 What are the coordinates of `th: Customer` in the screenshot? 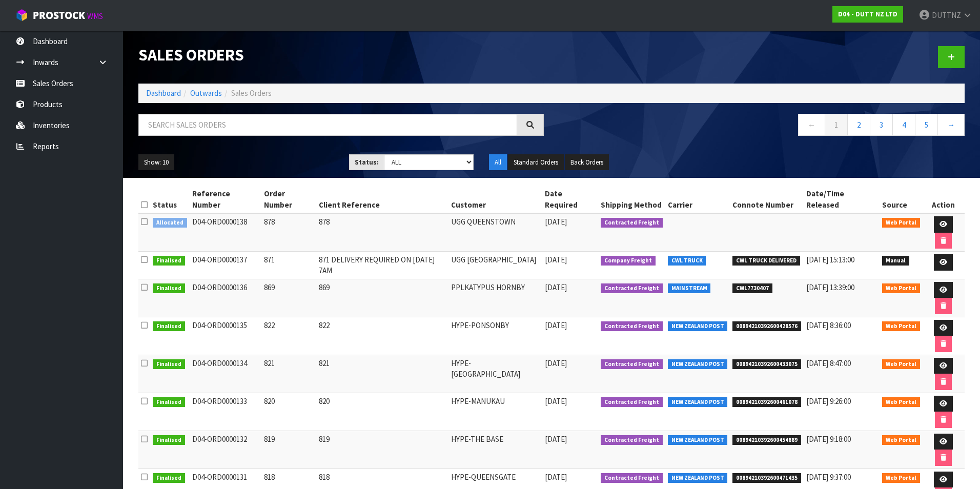 It's located at (495, 200).